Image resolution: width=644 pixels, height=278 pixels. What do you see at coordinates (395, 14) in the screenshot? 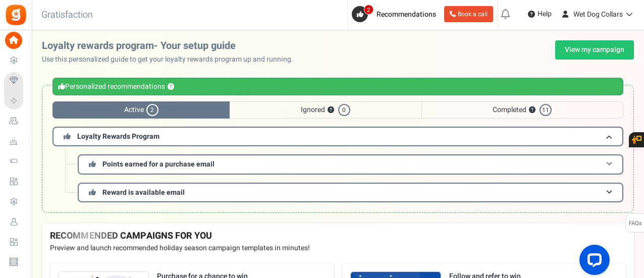
I see `a: 2 Recommendations` at bounding box center [395, 14].